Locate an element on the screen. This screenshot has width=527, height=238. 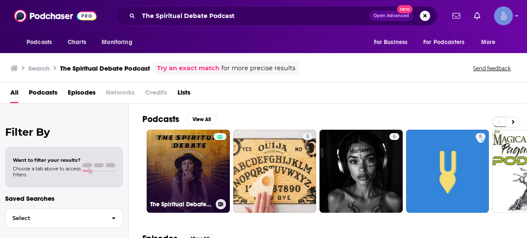
img: User Profile is located at coordinates (503, 16).